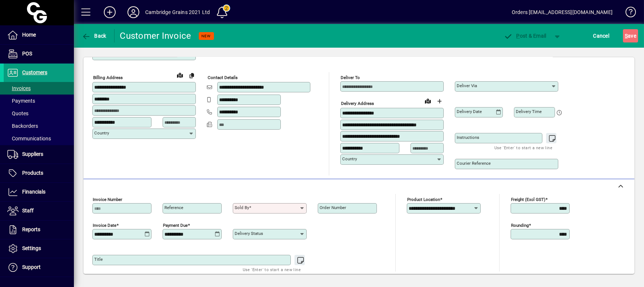  What do you see at coordinates (94, 35) in the screenshot?
I see `span: Back` at bounding box center [94, 35].